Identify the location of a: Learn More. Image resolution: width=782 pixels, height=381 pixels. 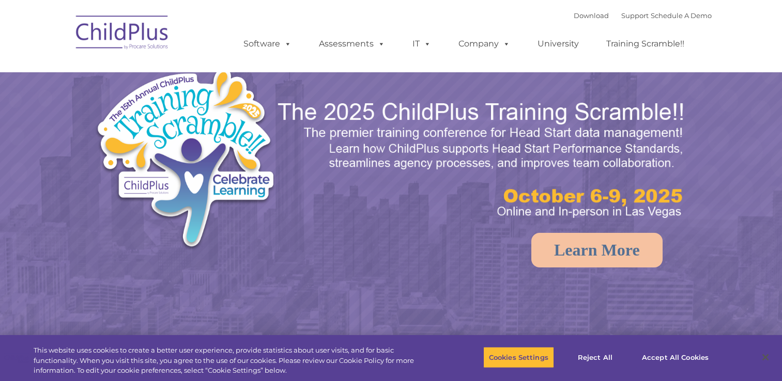
(597, 250).